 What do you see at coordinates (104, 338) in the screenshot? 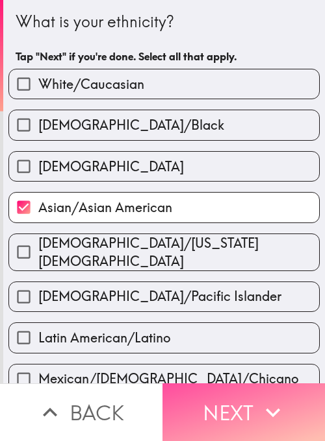
I see `span: Latin American/Latino` at bounding box center [104, 338].